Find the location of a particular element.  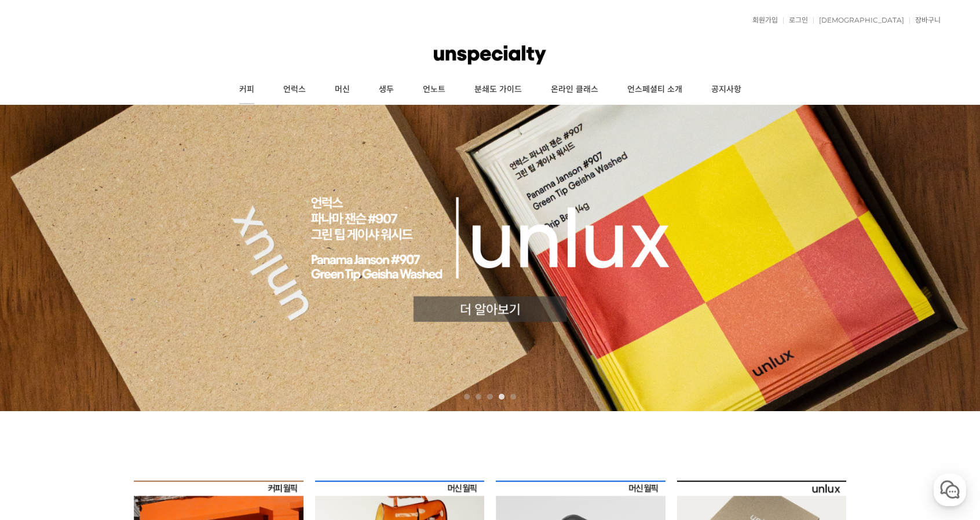

a: 2 is located at coordinates (478, 396).